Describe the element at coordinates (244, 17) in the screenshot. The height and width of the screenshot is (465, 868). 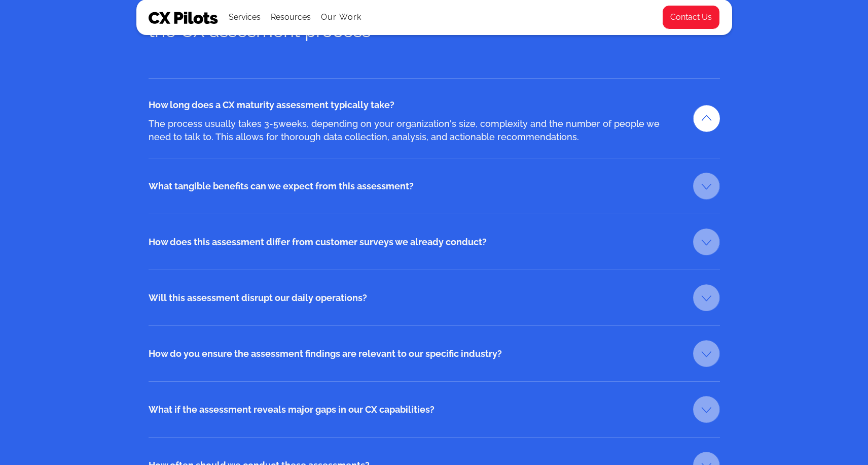
I see `div: Services` at that location.